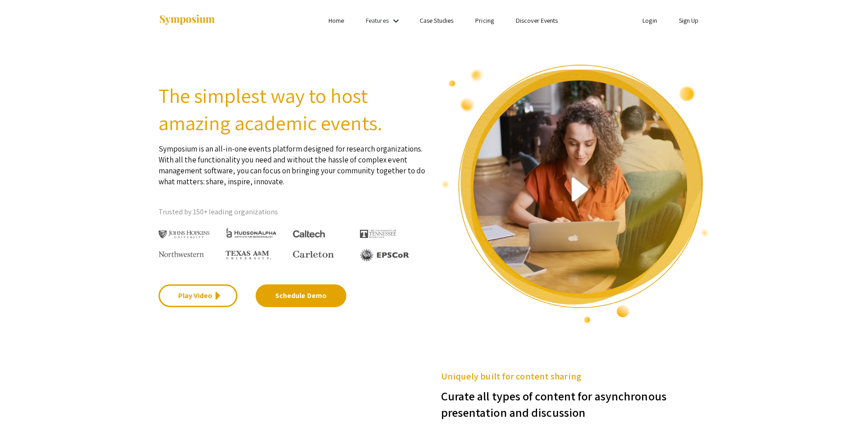 The image size is (868, 430). I want to click on h5: Uniquely built for content sharing, so click(576, 377).